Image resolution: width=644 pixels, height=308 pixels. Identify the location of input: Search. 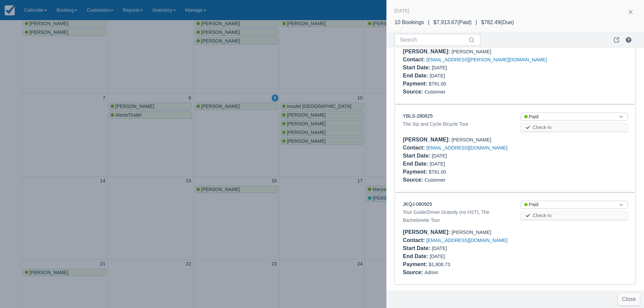
(433, 40).